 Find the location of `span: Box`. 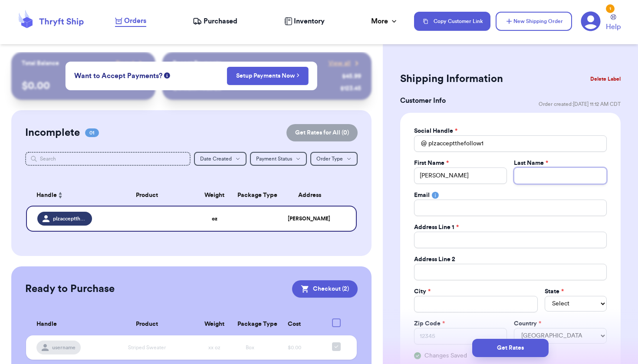

span: Box is located at coordinates (250, 348).